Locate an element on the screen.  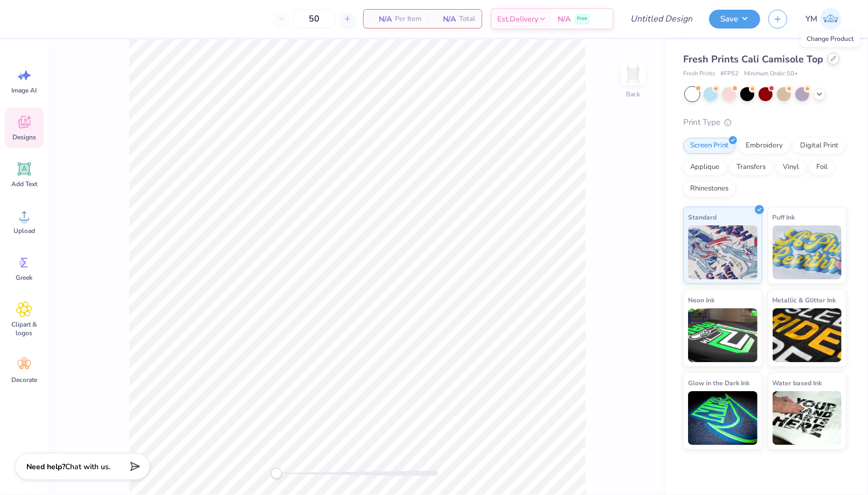
div: Foil is located at coordinates (821, 168).